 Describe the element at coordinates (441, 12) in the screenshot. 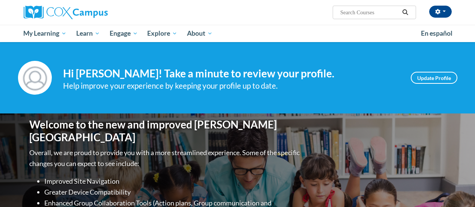

I see `button: Account Settings` at that location.